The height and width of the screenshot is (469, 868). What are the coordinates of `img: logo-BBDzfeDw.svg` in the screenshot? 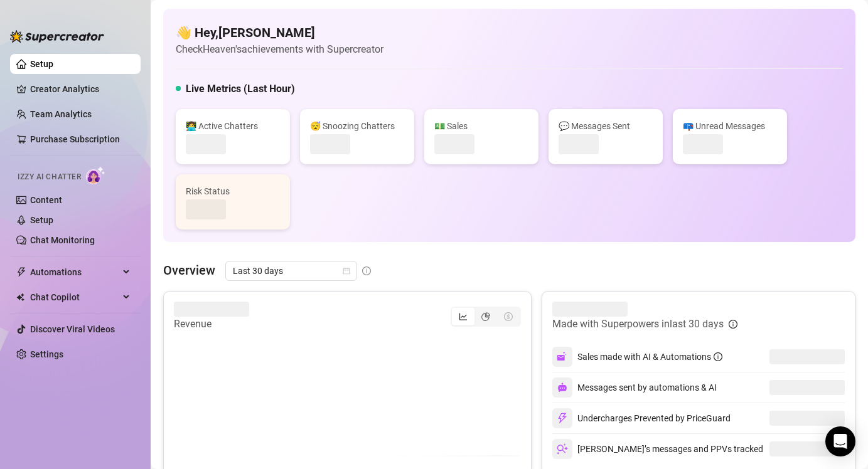 It's located at (57, 37).